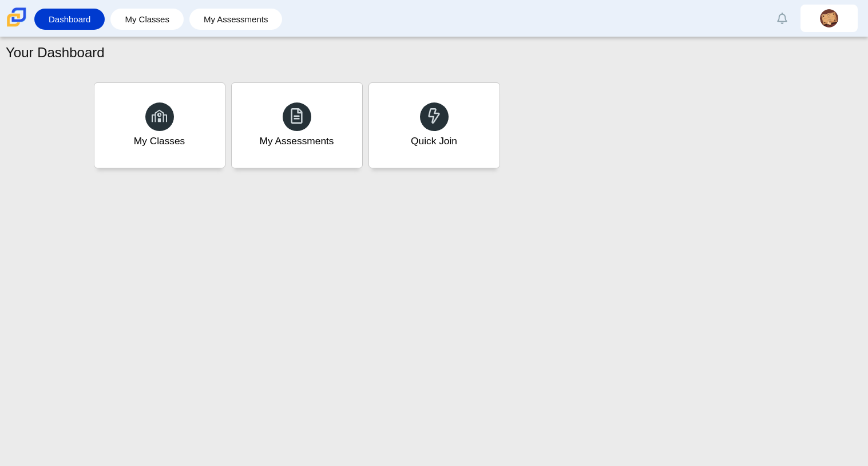 This screenshot has height=466, width=868. What do you see at coordinates (434, 141) in the screenshot?
I see `div: Quick Join` at bounding box center [434, 141].